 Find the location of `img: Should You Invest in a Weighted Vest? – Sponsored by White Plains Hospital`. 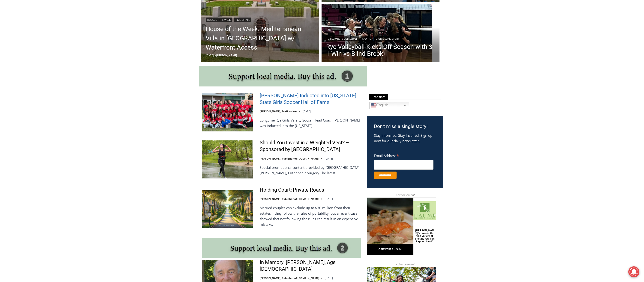

img: Should You Invest in a Weighted Vest? – Sponsored by White Plains Hospital is located at coordinates (228, 160).